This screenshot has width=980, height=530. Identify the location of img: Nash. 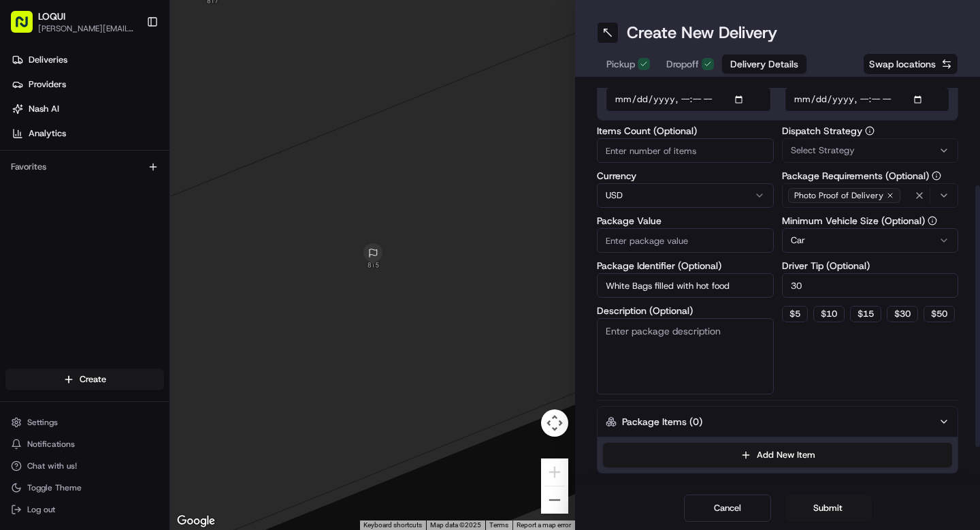
(27, 27).